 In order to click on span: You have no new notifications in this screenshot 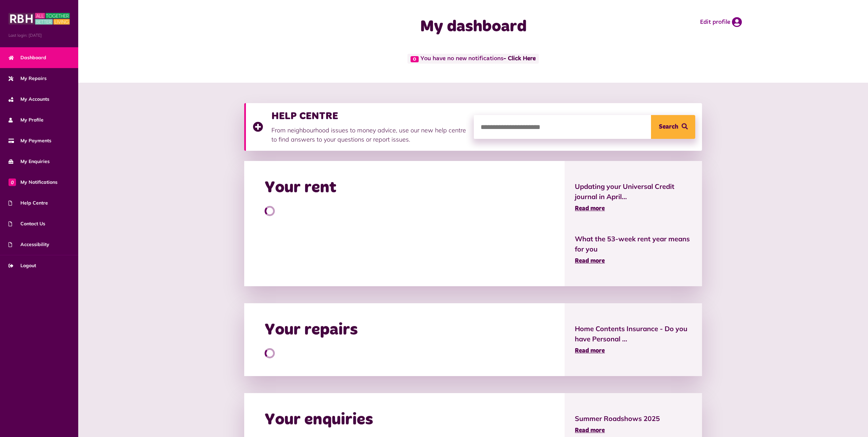, I will do `click(472, 58)`.